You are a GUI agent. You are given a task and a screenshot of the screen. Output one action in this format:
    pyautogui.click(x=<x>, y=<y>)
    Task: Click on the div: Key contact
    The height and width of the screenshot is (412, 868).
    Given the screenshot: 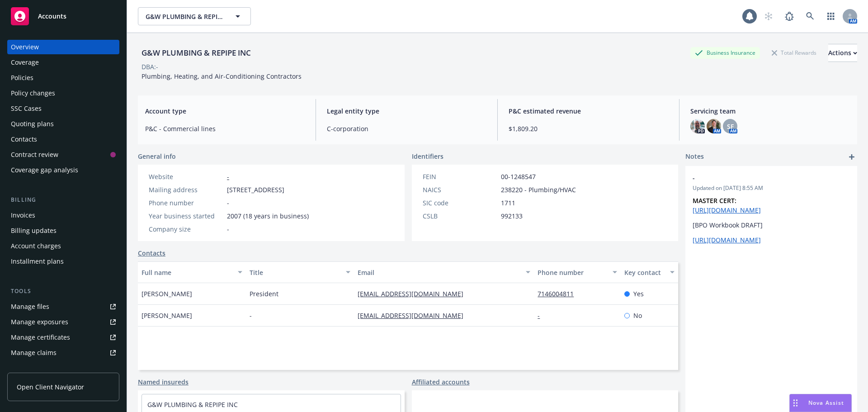 What is the action you would take?
    pyautogui.click(x=645, y=272)
    